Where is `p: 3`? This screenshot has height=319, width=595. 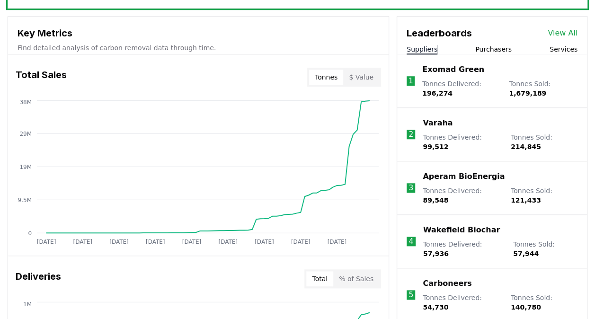 p: 3 is located at coordinates (411, 188).